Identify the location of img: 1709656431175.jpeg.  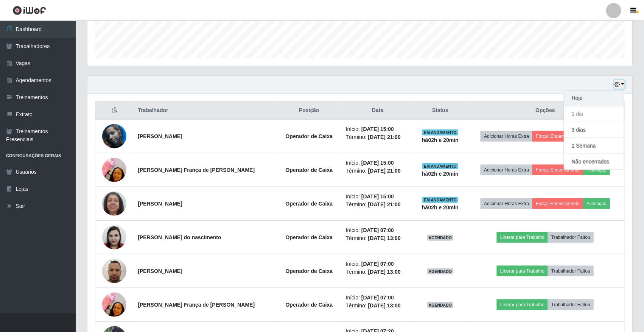
(115, 204).